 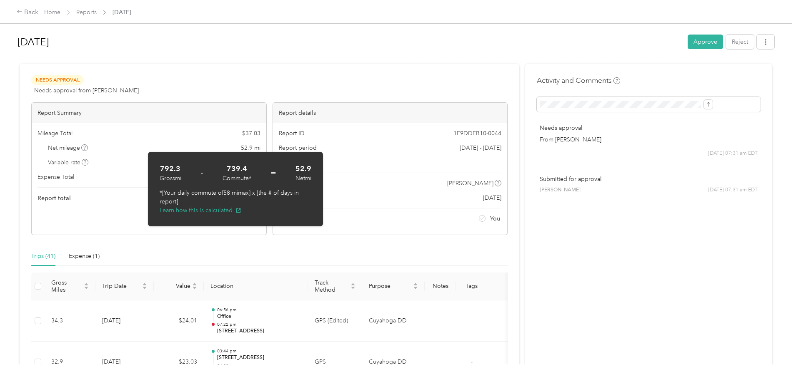 I want to click on th: Notes, so click(x=440, y=287).